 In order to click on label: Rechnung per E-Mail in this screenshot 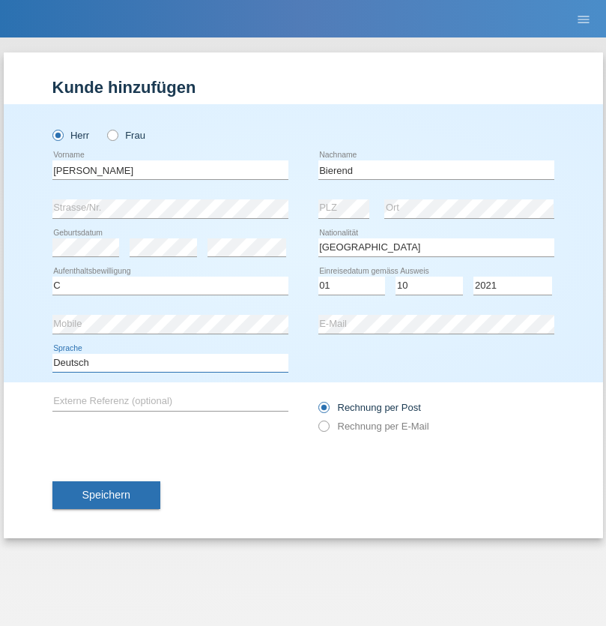, I will do `click(374, 426)`.